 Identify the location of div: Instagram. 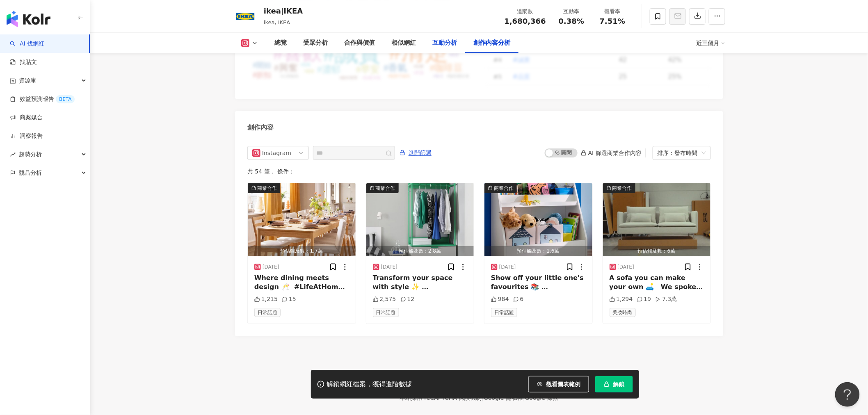
(275, 153).